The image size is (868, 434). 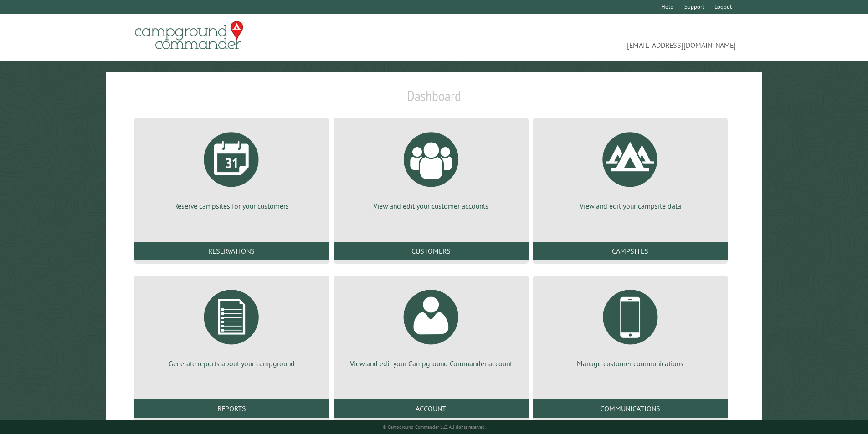 What do you see at coordinates (434, 427) in the screenshot?
I see `small: © Campground Commander LLC. All rights reserved.` at bounding box center [434, 427].